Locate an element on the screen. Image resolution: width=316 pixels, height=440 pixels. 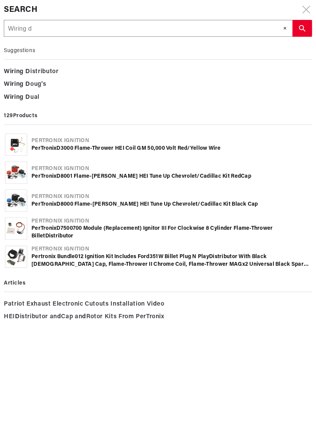
span: Patriot Exhaust Electronic Cutouts Installation Vi eo is located at coordinates (84, 305).